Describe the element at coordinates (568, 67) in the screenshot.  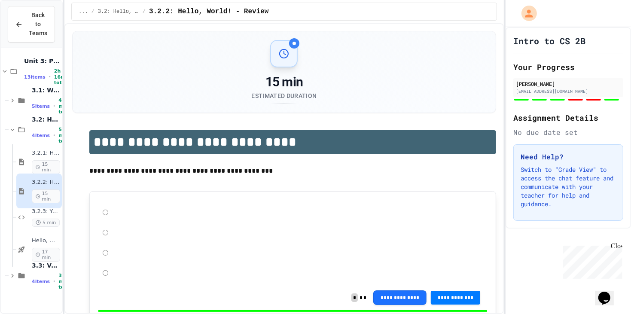
I see `h2: Your Progress` at that location.